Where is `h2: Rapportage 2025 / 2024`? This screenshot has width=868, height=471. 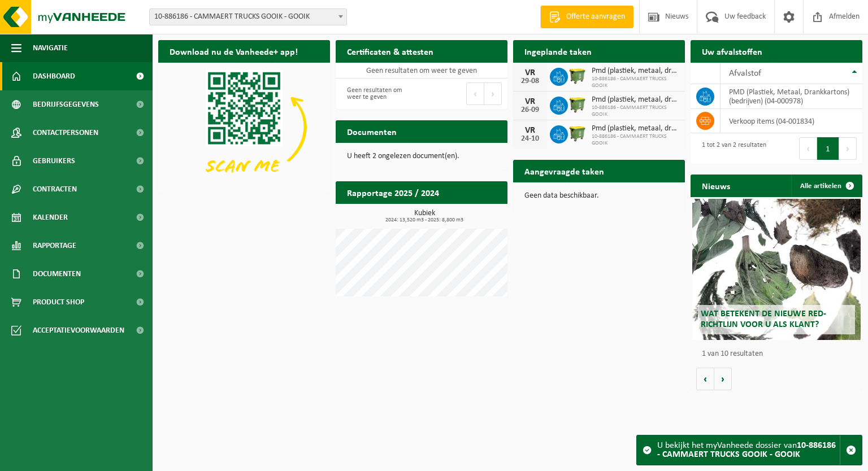 h2: Rapportage 2025 / 2024 is located at coordinates (393, 192).